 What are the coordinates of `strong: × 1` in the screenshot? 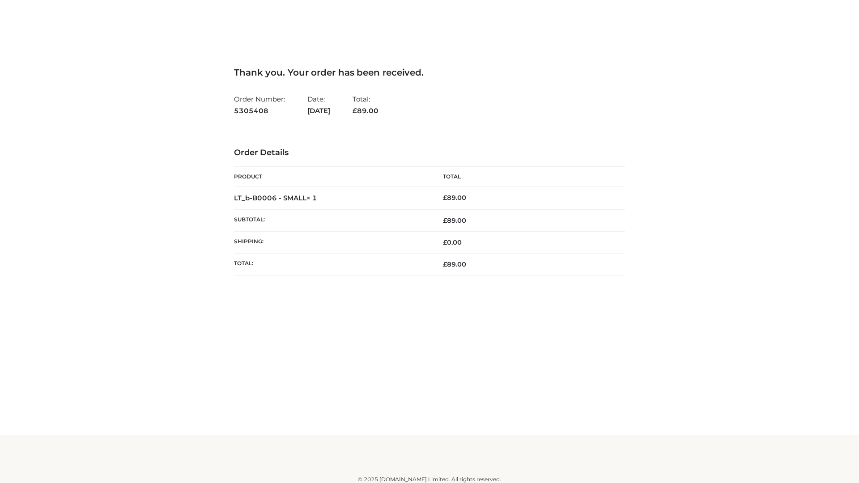 It's located at (312, 198).